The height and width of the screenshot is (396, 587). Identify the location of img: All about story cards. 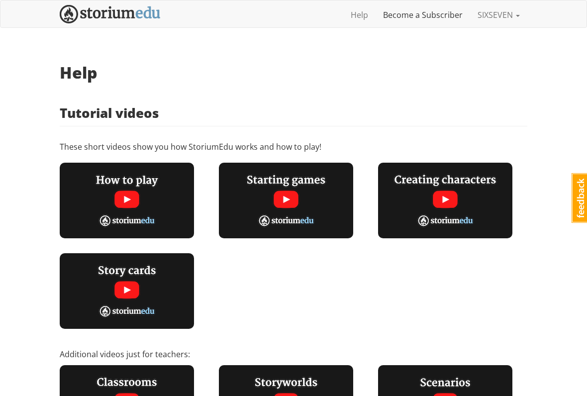
(127, 291).